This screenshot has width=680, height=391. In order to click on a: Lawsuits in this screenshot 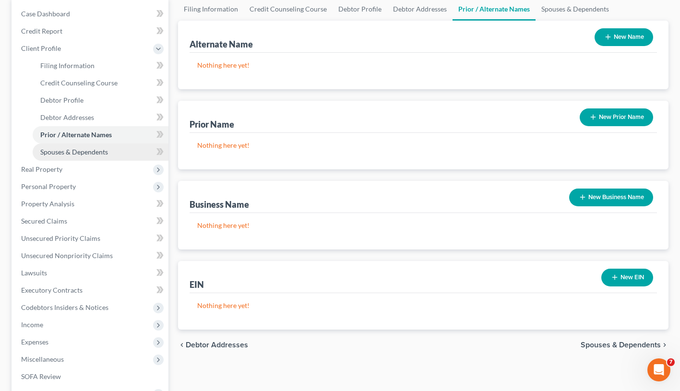, I will do `click(91, 273)`.